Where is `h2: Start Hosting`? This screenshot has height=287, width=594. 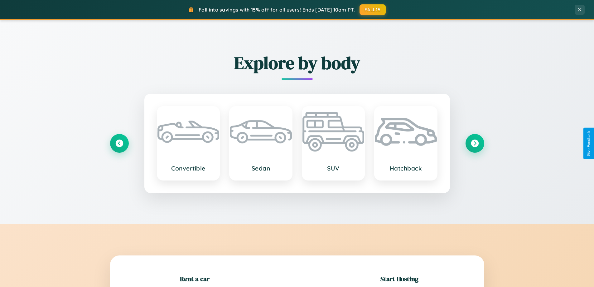 h2: Start Hosting is located at coordinates (400, 278).